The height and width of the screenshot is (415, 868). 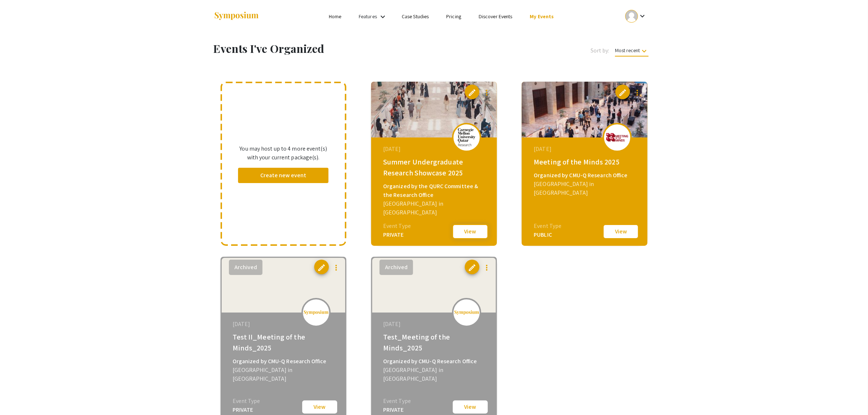 I want to click on img: Symposium by ForagerOne, so click(x=236, y=16).